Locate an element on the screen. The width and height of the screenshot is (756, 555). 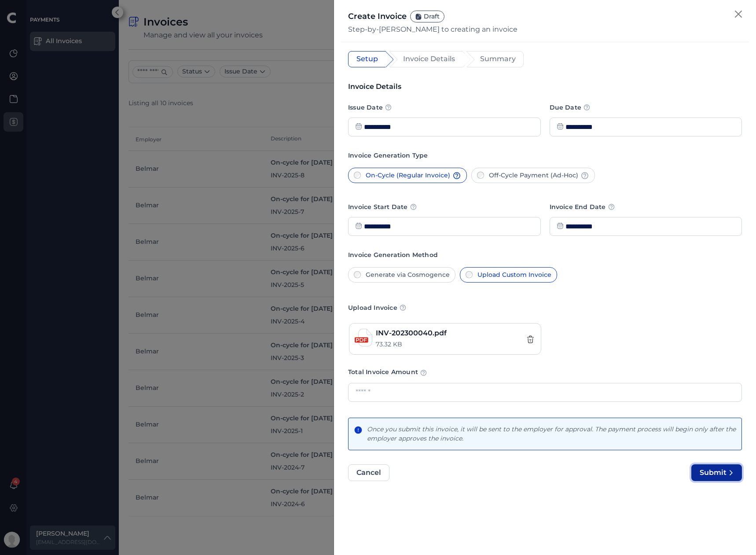
button: Submit is located at coordinates (717, 473).